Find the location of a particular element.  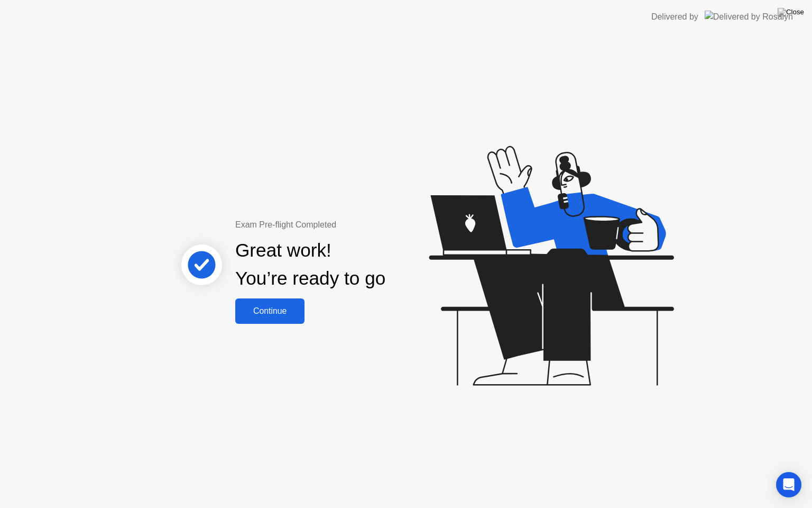

div: Exam Pre-flight Completed is located at coordinates (344, 225).